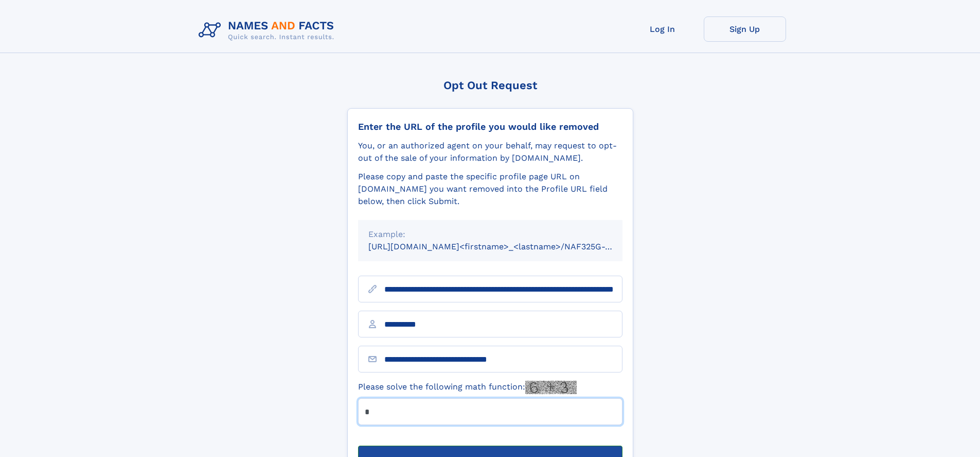 This screenshot has width=980, height=457. I want to click on a: Log In, so click(663, 29).